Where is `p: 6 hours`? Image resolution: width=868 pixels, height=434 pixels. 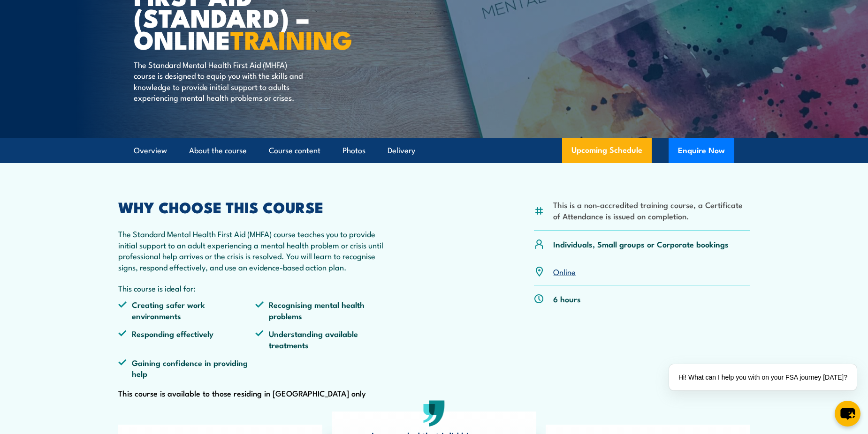
p: 6 hours is located at coordinates (567, 299).